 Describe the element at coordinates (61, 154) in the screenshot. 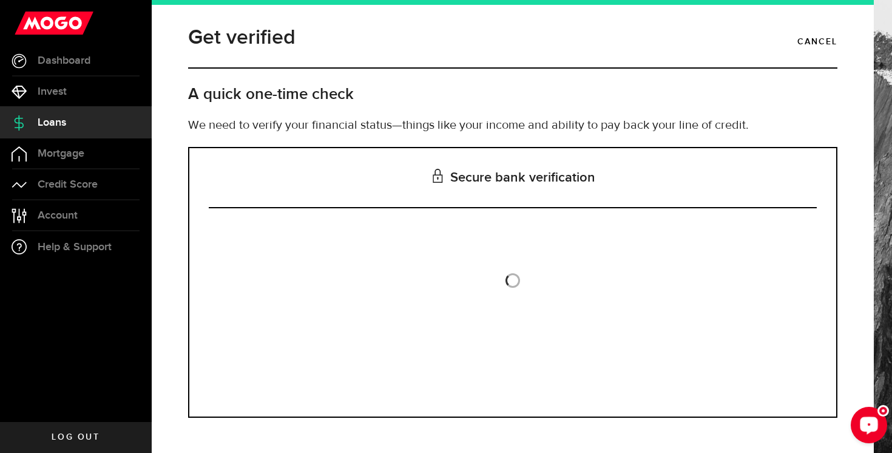

I see `span: Mortgage` at that location.